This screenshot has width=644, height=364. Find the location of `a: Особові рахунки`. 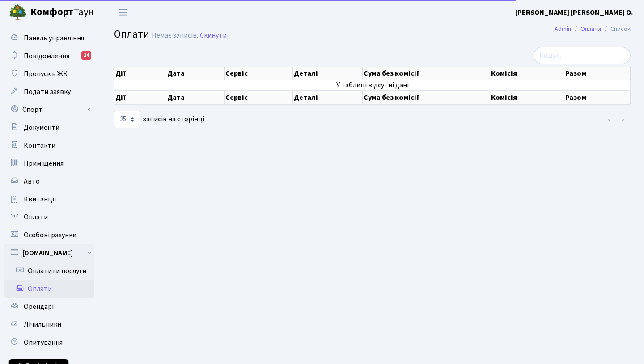

a: Особові рахунки is located at coordinates (49, 235).